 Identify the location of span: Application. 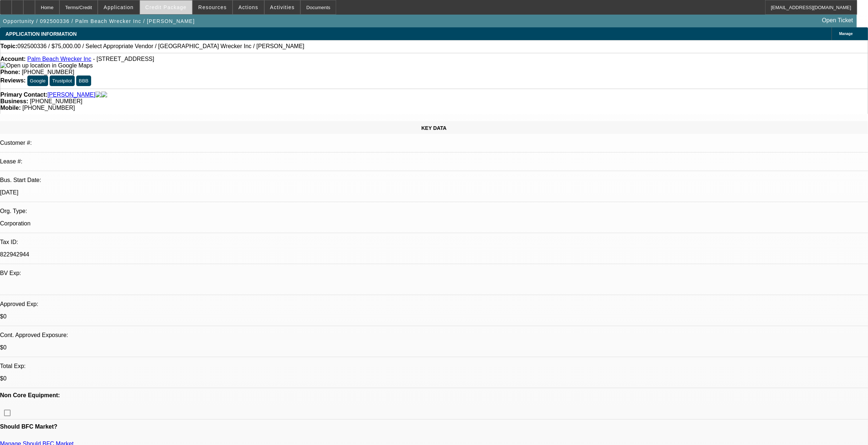
(119, 7).